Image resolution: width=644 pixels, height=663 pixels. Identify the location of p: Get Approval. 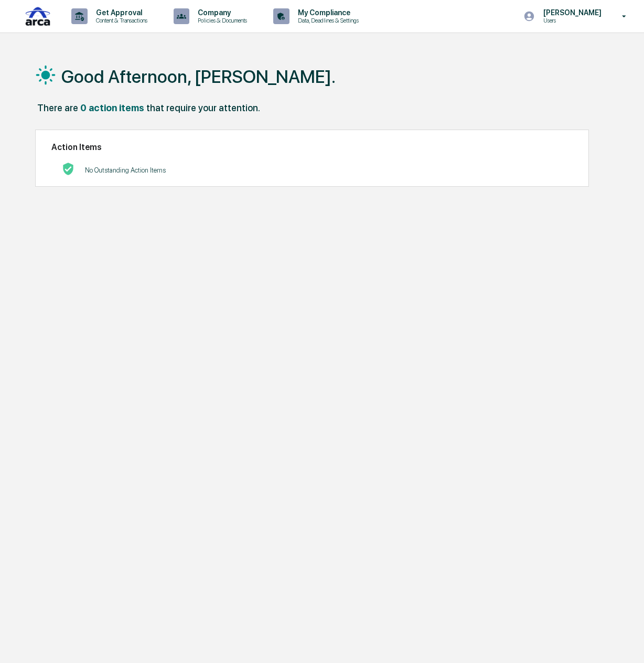
(120, 12).